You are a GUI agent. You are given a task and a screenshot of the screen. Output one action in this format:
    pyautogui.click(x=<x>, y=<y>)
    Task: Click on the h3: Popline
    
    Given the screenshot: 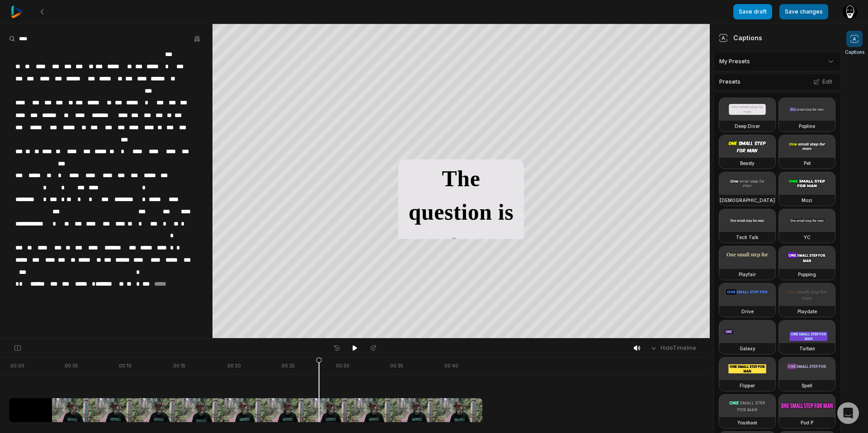 What is the action you would take?
    pyautogui.click(x=807, y=126)
    